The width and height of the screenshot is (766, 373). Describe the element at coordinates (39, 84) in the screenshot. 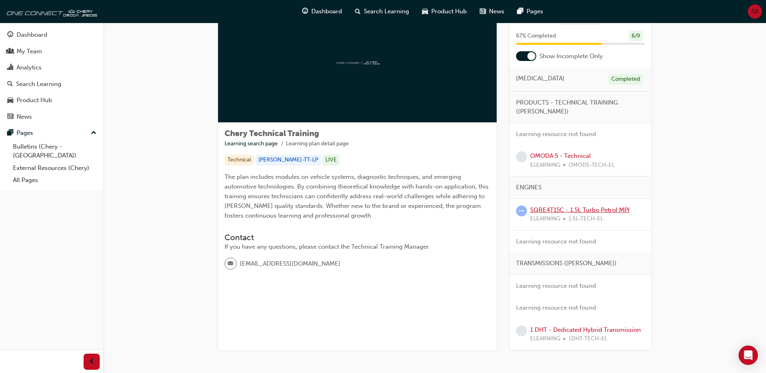

I see `div: Search Learning` at that location.